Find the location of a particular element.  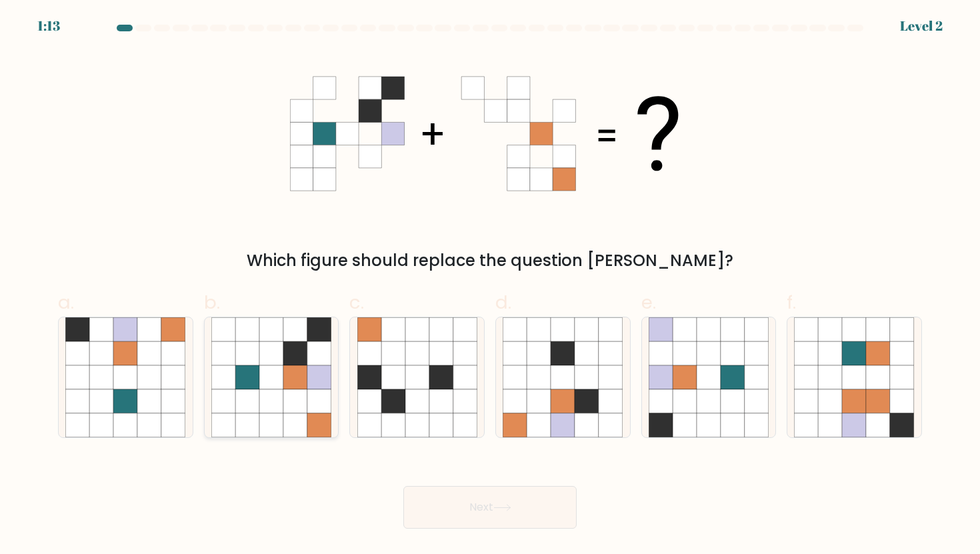

button: Next is located at coordinates (490, 507).